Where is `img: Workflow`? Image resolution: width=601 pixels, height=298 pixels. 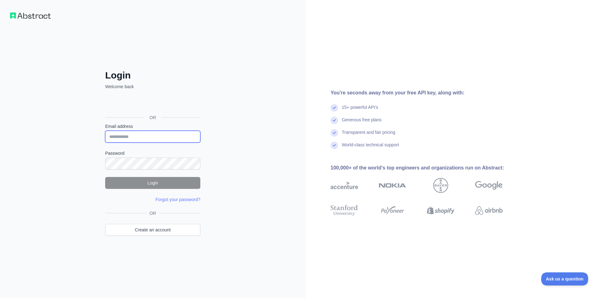
img: Workflow is located at coordinates (30, 16).